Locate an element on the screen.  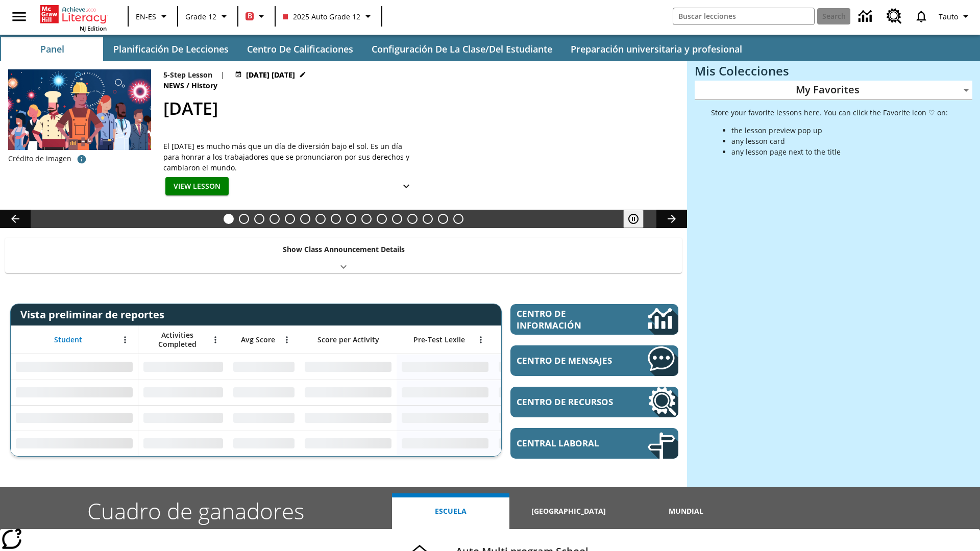
button: Slide 14 ¡Hurra por el Día de la Constitución! is located at coordinates (428, 219).